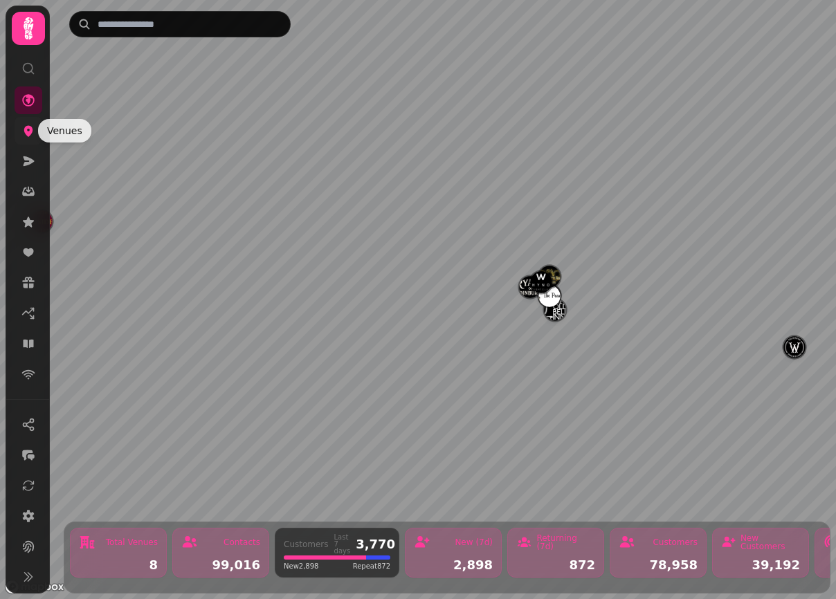 This screenshot has width=836, height=599. Describe the element at coordinates (658, 565) in the screenshot. I see `div: 78,958` at that location.